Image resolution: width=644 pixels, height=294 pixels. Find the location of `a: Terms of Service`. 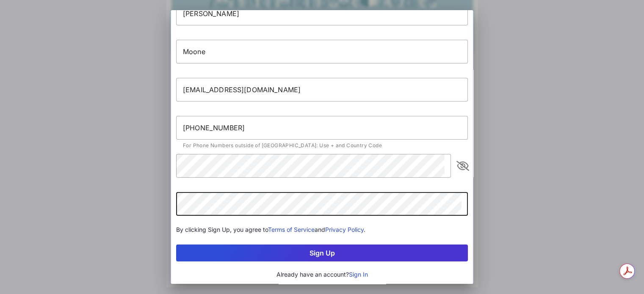

a: Terms of Service is located at coordinates (291, 229).